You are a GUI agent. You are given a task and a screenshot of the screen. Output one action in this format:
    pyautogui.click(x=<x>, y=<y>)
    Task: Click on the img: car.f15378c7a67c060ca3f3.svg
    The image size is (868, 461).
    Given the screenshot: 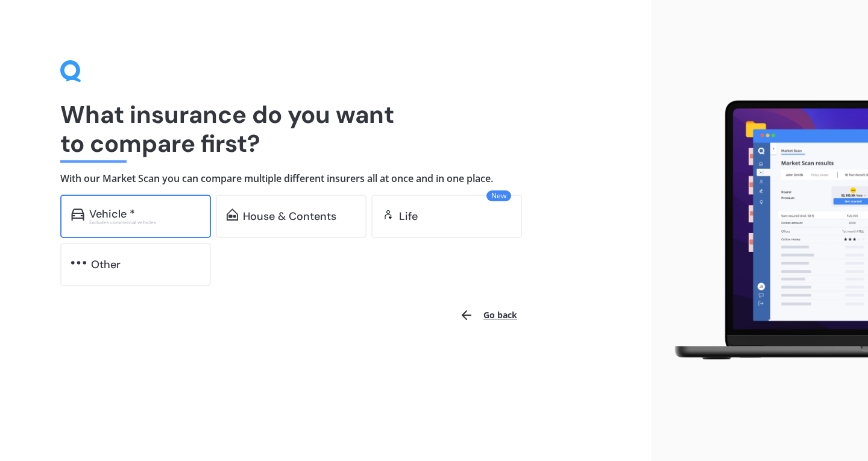 What is the action you would take?
    pyautogui.click(x=78, y=214)
    